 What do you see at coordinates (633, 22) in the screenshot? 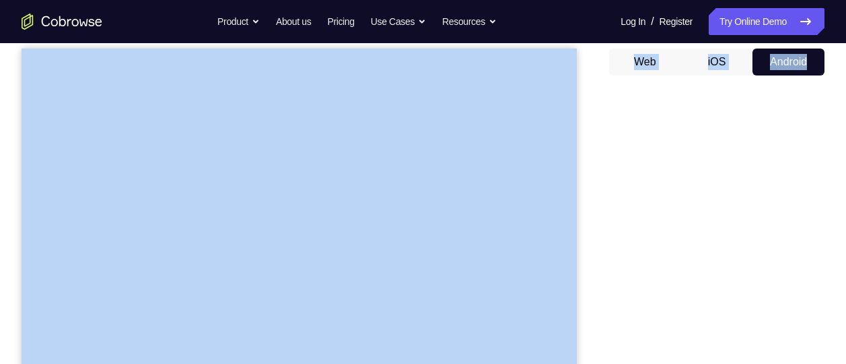
I see `a: Log In` at bounding box center [633, 22].